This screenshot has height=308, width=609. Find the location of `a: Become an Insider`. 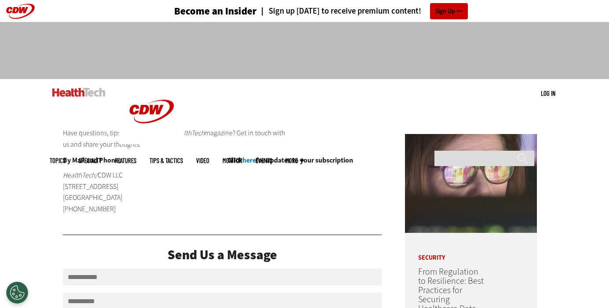

a: Become an Insider is located at coordinates (199, 11).